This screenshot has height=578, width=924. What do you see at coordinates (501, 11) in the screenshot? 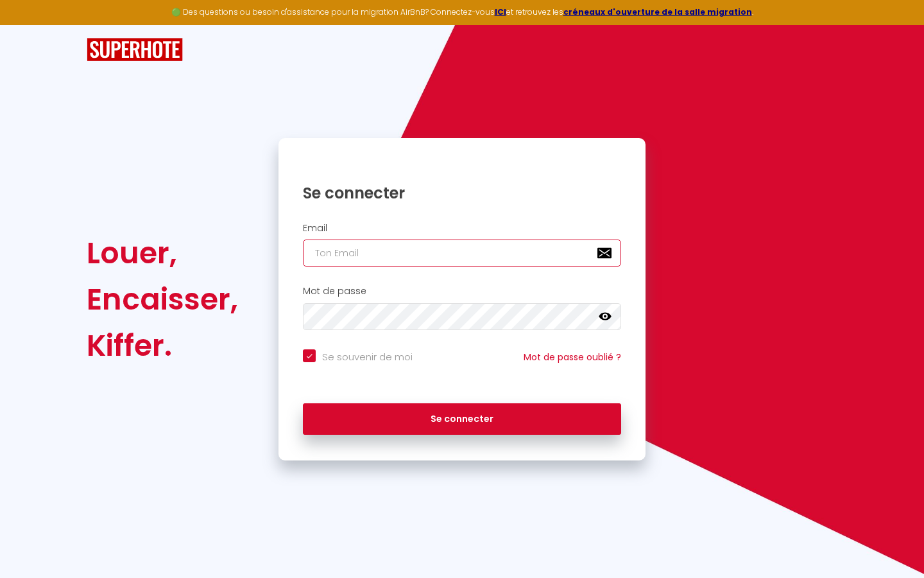
I see `a: ICI` at bounding box center [501, 11].